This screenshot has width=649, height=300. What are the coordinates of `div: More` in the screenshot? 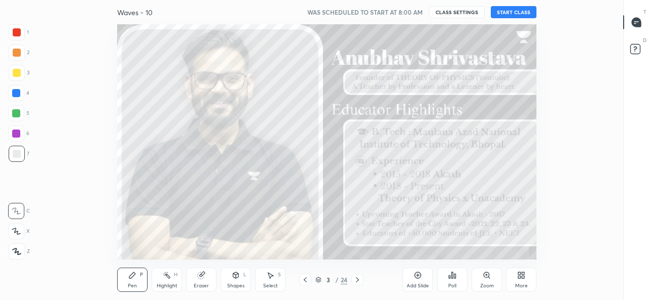 It's located at (521, 286).